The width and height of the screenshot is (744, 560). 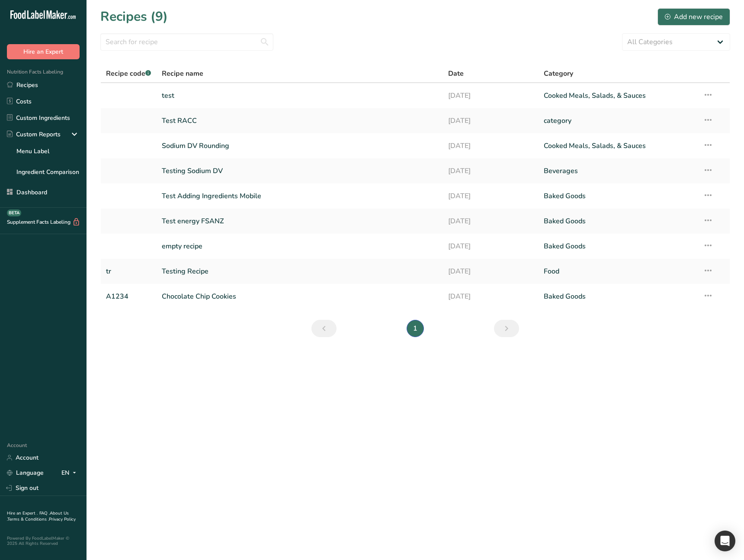 What do you see at coordinates (507, 329) in the screenshot?
I see `a: Next page` at bounding box center [507, 329].